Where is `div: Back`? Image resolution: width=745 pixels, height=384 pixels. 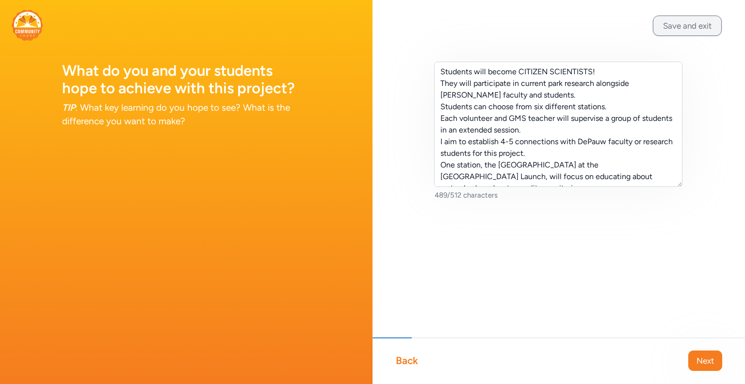 div: Back is located at coordinates (407, 360).